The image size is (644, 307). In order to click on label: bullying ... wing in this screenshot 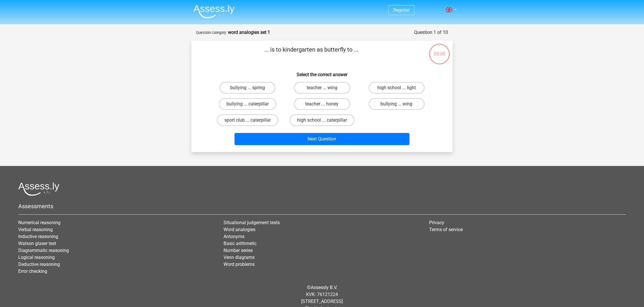, I will do `click(396, 104)`.